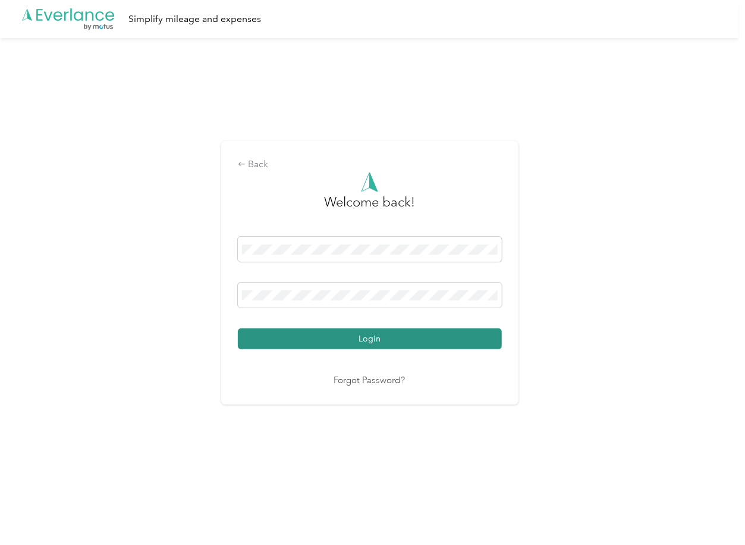 The height and width of the screenshot is (545, 745). I want to click on div: Simplify mileage and expenses, so click(195, 19).